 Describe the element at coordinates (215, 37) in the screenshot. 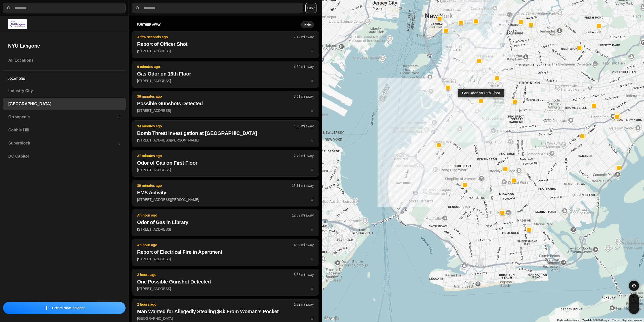

I see `p: A few seconds ago` at that location.